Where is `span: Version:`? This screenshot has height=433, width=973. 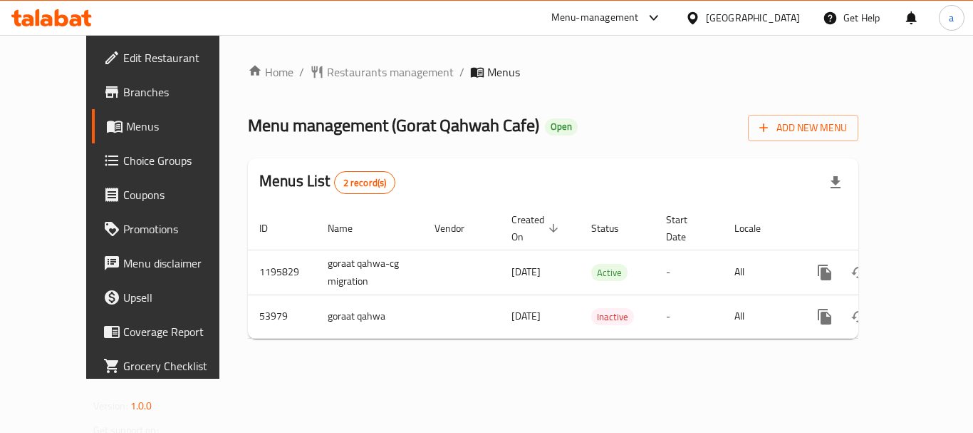 span: Version: is located at coordinates (110, 405).